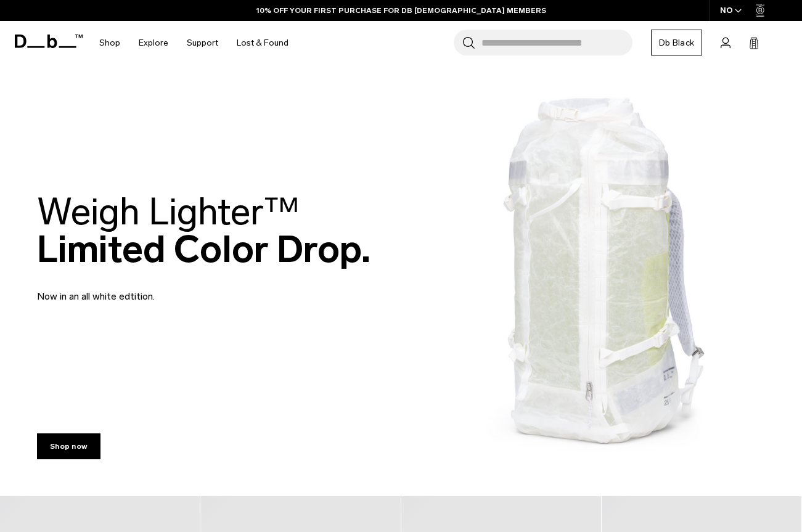 This screenshot has width=802, height=532. I want to click on a: Lost & Found, so click(262, 42).